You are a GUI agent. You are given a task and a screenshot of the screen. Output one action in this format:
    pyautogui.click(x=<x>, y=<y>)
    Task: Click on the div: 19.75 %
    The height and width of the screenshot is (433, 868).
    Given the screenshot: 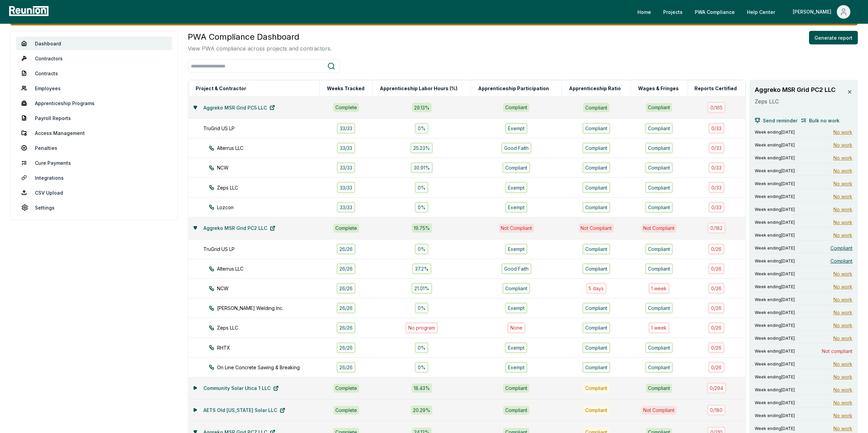 What is the action you would take?
    pyautogui.click(x=421, y=228)
    